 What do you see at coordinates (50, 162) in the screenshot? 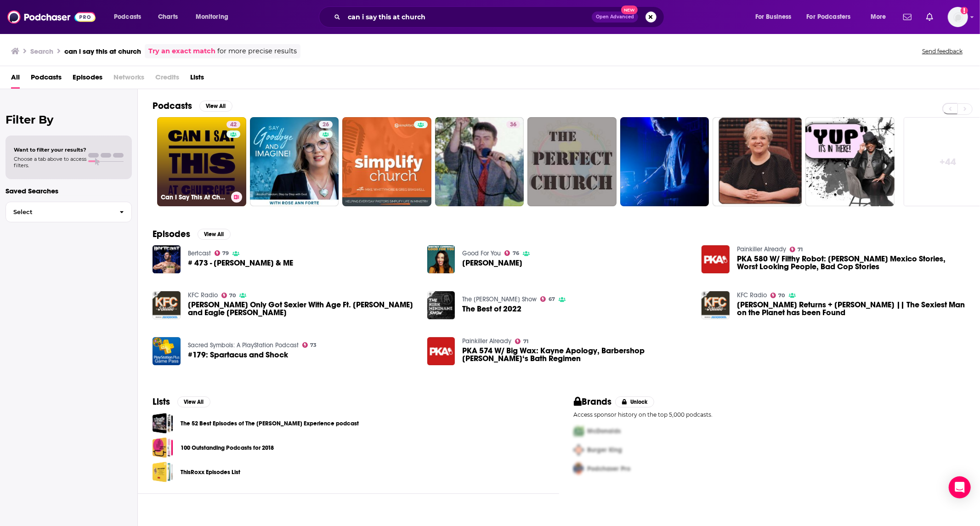
I see `span: Choose a tab above to access filters.` at bounding box center [50, 162].